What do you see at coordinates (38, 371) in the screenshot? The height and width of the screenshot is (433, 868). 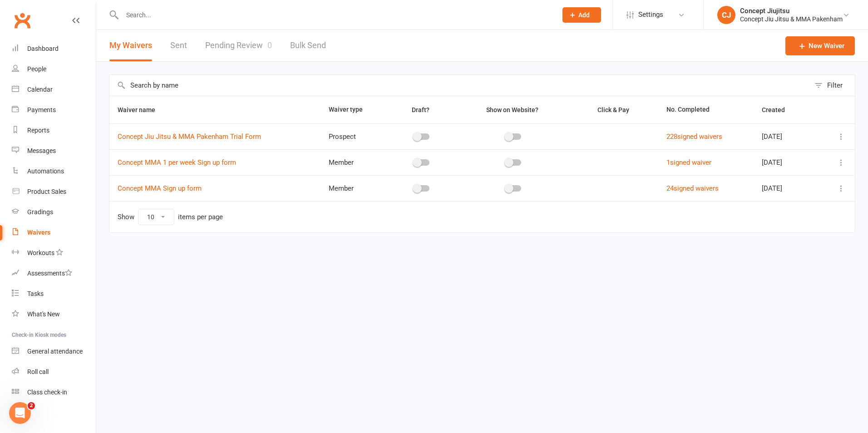 I see `div: Roll call` at bounding box center [38, 371].